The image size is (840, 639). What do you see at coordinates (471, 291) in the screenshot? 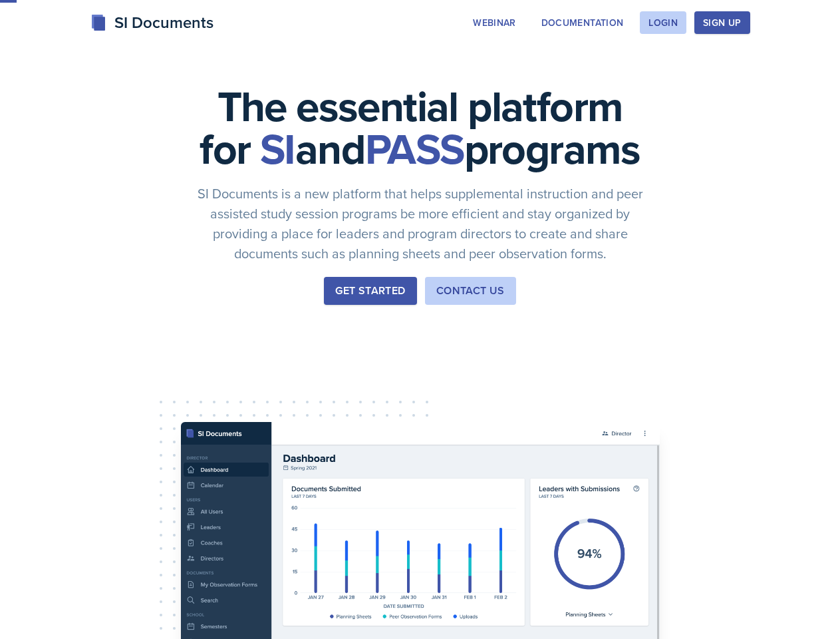
I see `div: Contact Us` at bounding box center [471, 291].